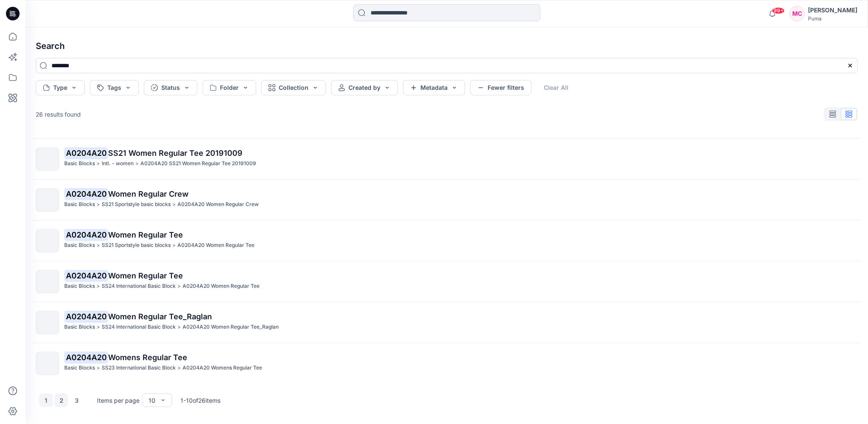 This screenshot has height=424, width=868. Describe the element at coordinates (447, 200) in the screenshot. I see `a: A0204A20Women Regular CrewBasic Blocks>SS21 Sportstyle basic blocks>A0204A20 Women Regular Crew` at that location.